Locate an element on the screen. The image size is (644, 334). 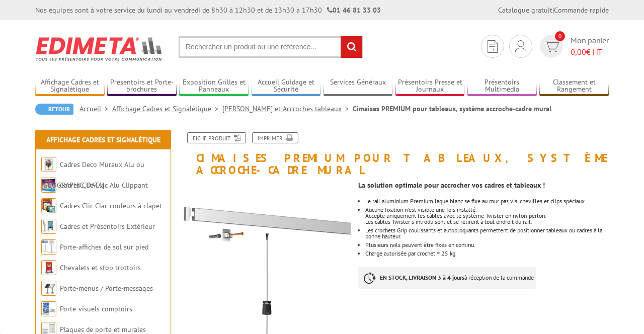
img: Porte-menus / Porte-messages is located at coordinates (48, 288).